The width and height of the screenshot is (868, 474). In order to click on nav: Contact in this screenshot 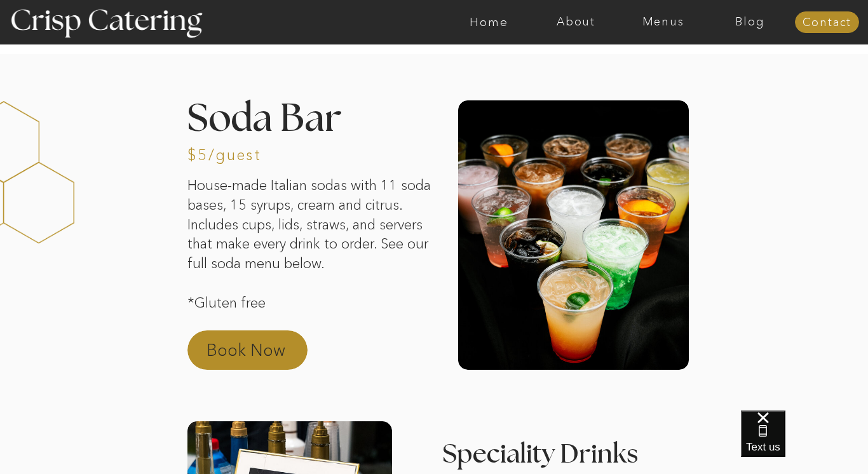, I will do `click(827, 23)`.